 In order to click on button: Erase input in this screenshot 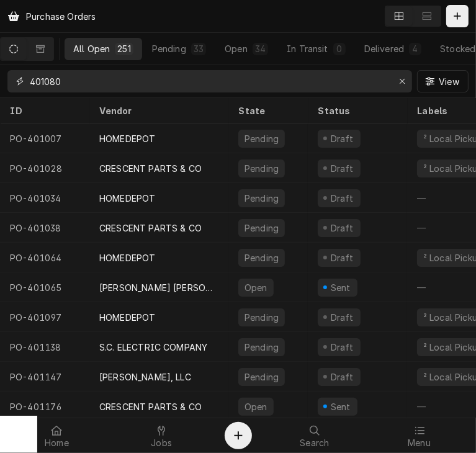, I will do `click(402, 81)`.